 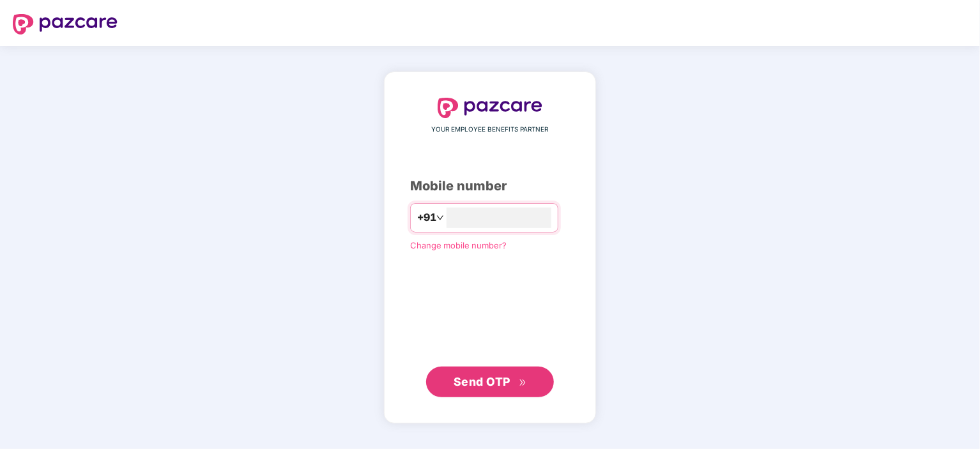 I want to click on div: Mobile number, so click(x=490, y=186).